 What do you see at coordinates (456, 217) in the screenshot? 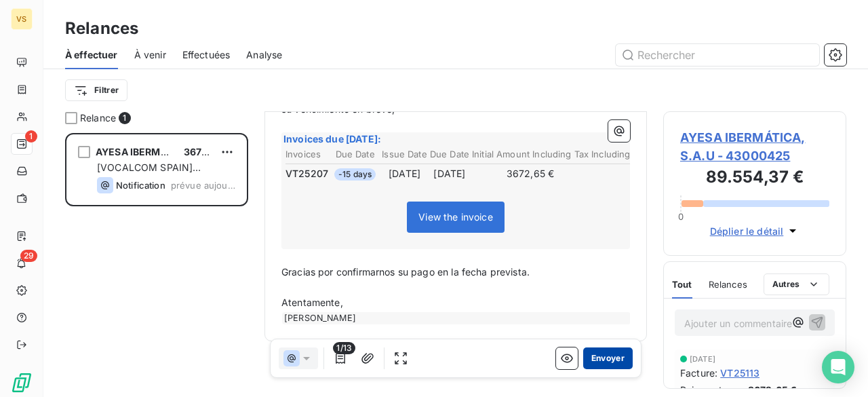
I see `span: View the invoice` at bounding box center [456, 217].